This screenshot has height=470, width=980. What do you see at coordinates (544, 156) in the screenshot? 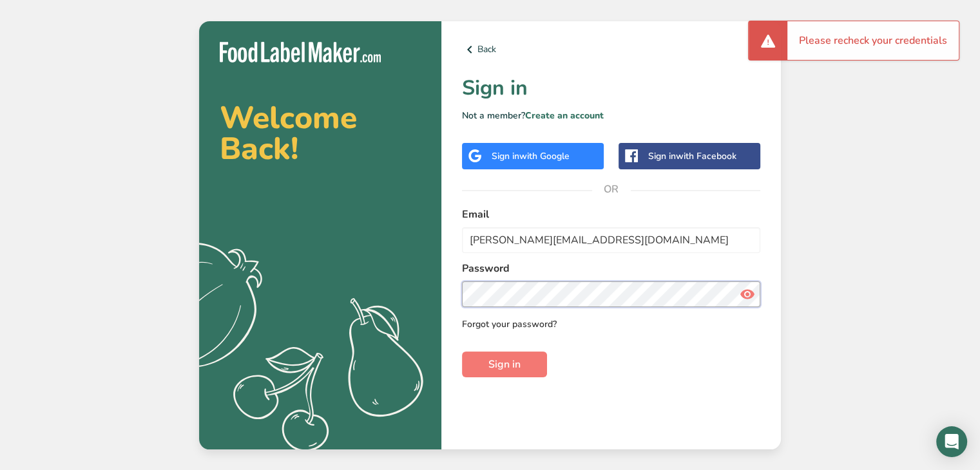
I see `span: with Google` at bounding box center [544, 156].